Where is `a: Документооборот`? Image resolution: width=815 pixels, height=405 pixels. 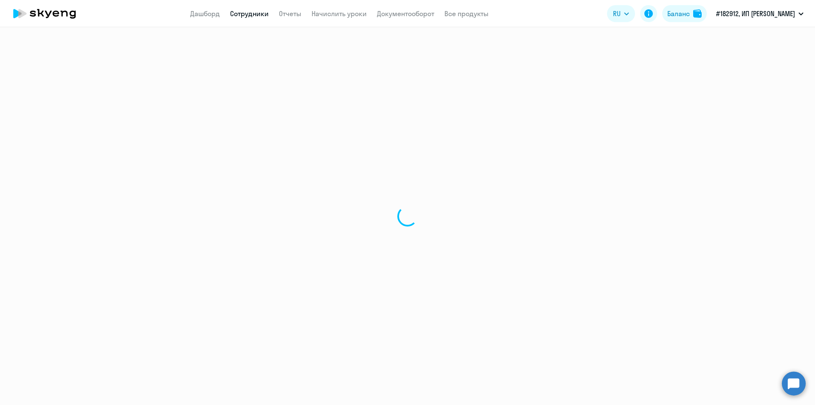 a: Документооборот is located at coordinates (405, 14).